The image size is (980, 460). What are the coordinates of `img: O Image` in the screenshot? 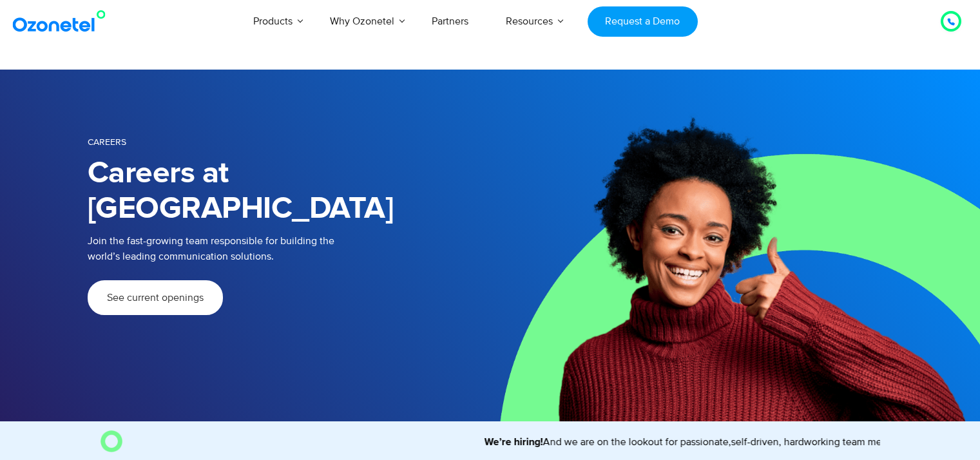 It's located at (111, 441).